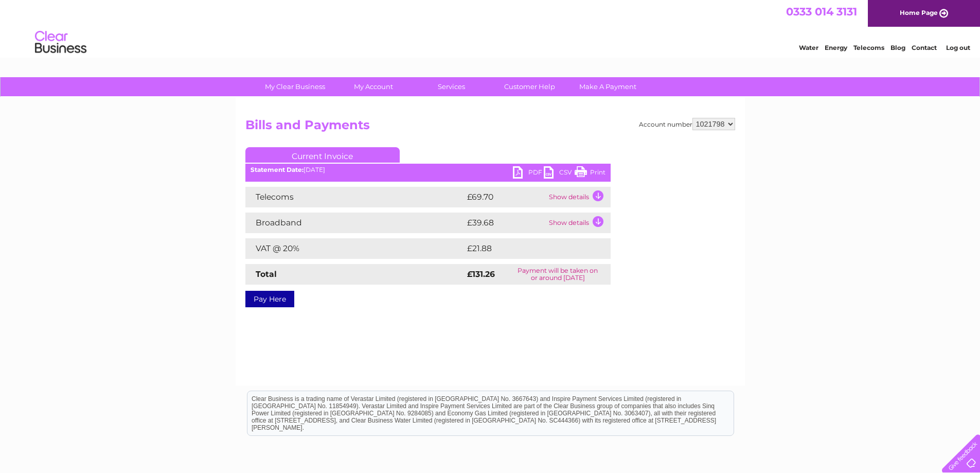 Image resolution: width=980 pixels, height=473 pixels. Describe the element at coordinates (868, 47) in the screenshot. I see `a: Telecoms` at that location.